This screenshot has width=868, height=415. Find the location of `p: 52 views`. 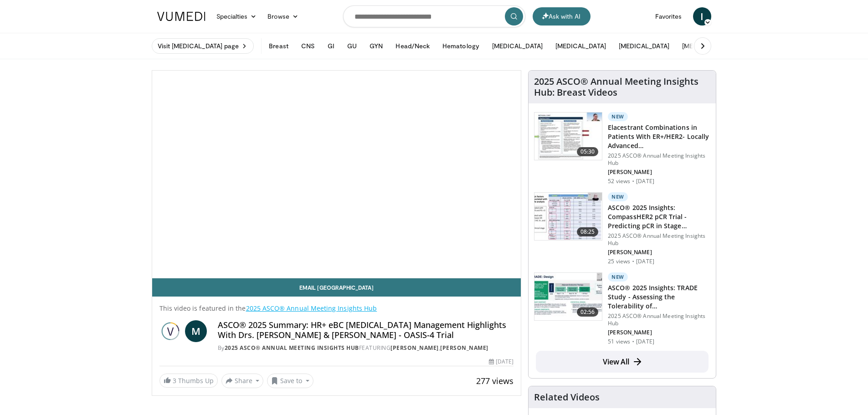

p: 52 views is located at coordinates (619, 181).